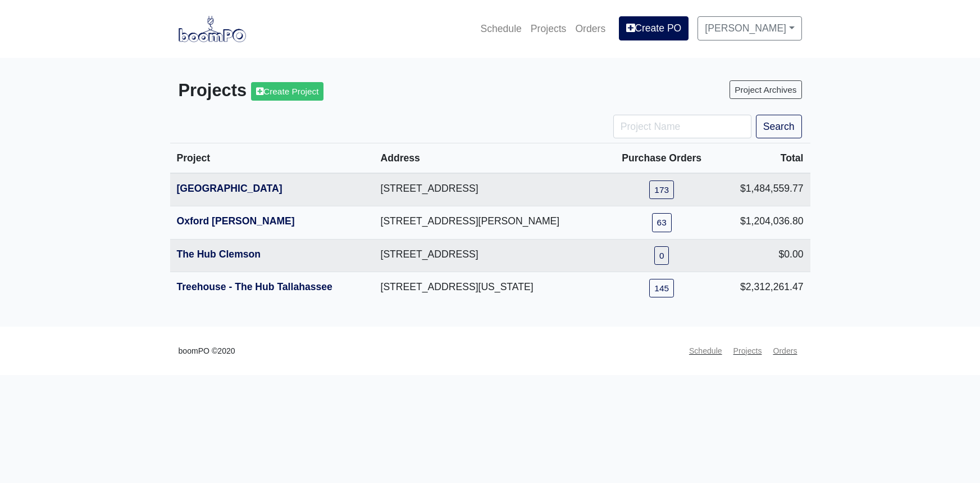  What do you see at coordinates (287, 91) in the screenshot?
I see `a: Create Project` at bounding box center [287, 91].